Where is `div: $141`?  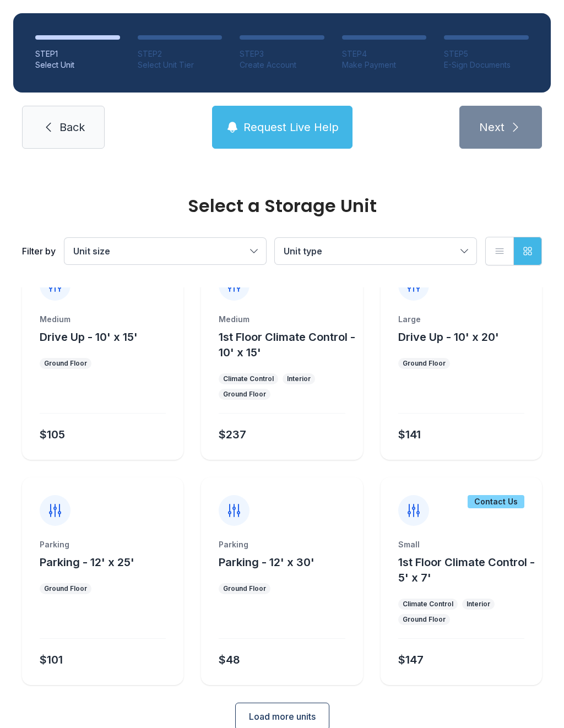 div: $141 is located at coordinates (410, 434).